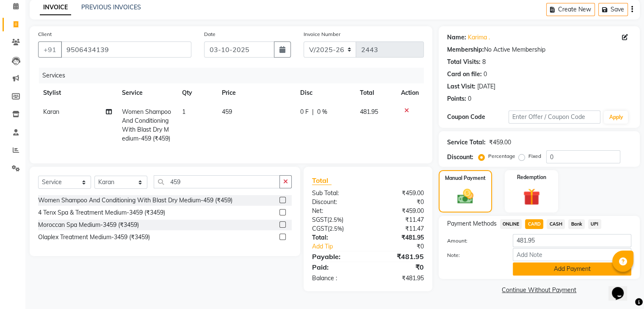 This screenshot has width=644, height=309. Describe the element at coordinates (305, 112) in the screenshot. I see `span: 0 F` at that location.